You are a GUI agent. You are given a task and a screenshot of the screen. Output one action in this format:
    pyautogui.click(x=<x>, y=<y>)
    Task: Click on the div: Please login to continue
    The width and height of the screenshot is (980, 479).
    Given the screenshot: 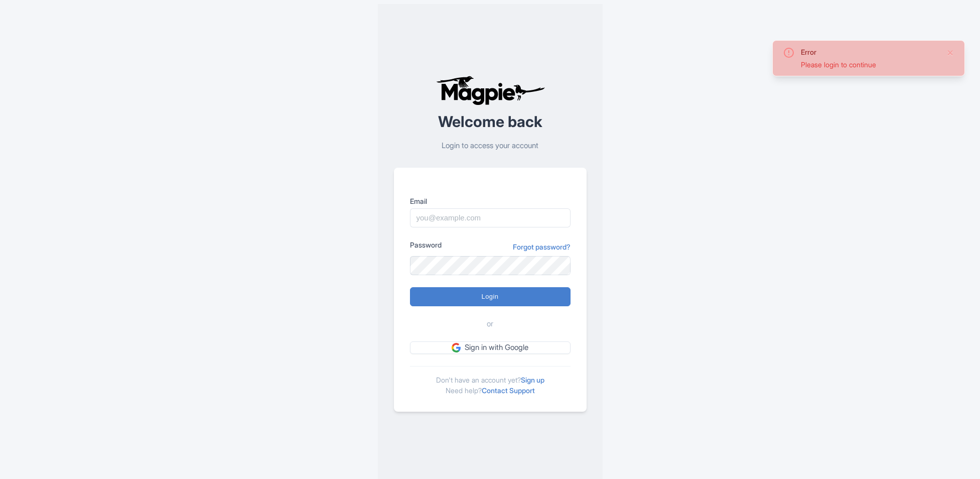 What is the action you would take?
    pyautogui.click(x=869, y=65)
    